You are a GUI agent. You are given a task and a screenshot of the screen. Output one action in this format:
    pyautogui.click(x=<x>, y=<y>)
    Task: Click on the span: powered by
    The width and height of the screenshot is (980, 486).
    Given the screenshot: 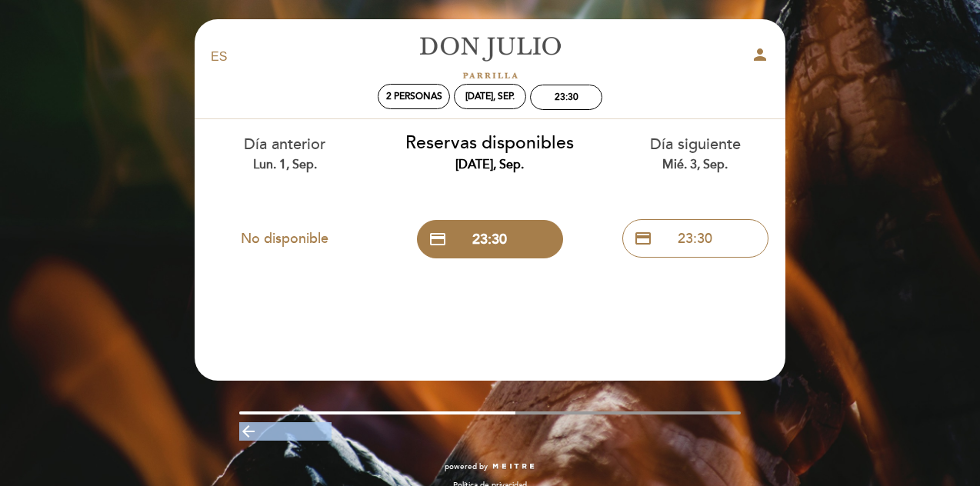 What is the action you would take?
    pyautogui.click(x=467, y=467)
    